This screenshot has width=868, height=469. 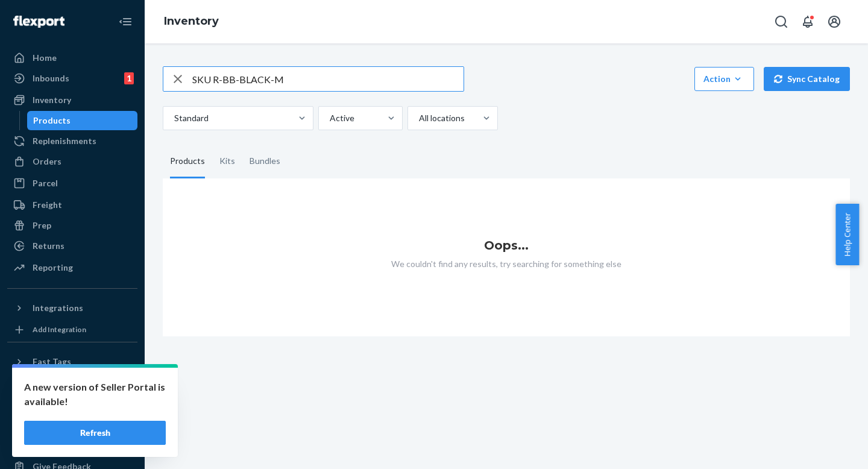 What do you see at coordinates (191, 22) in the screenshot?
I see `ol: breadcrumbs` at bounding box center [191, 22].